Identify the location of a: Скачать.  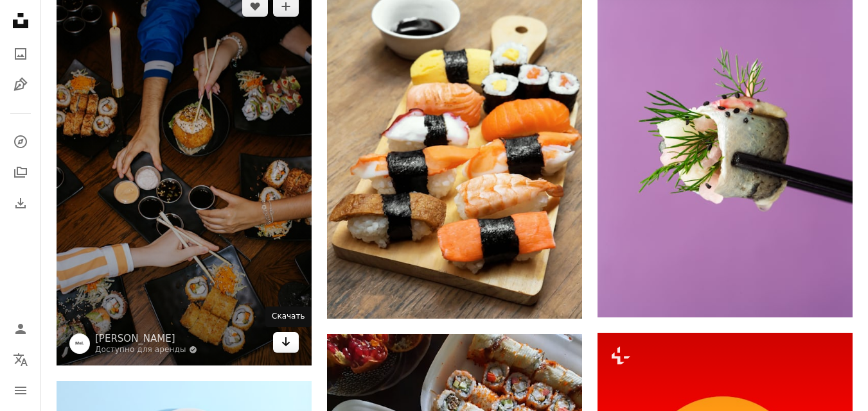
(286, 342).